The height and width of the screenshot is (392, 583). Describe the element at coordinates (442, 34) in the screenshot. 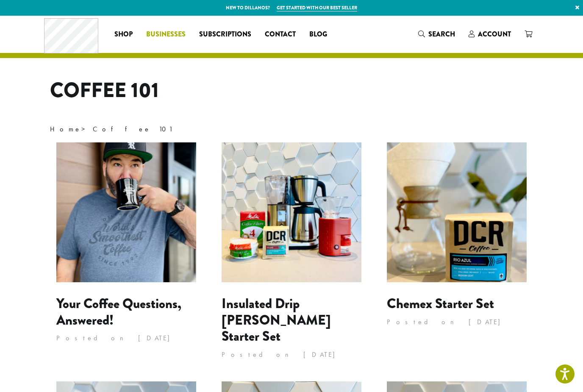

I see `span: Search` at that location.